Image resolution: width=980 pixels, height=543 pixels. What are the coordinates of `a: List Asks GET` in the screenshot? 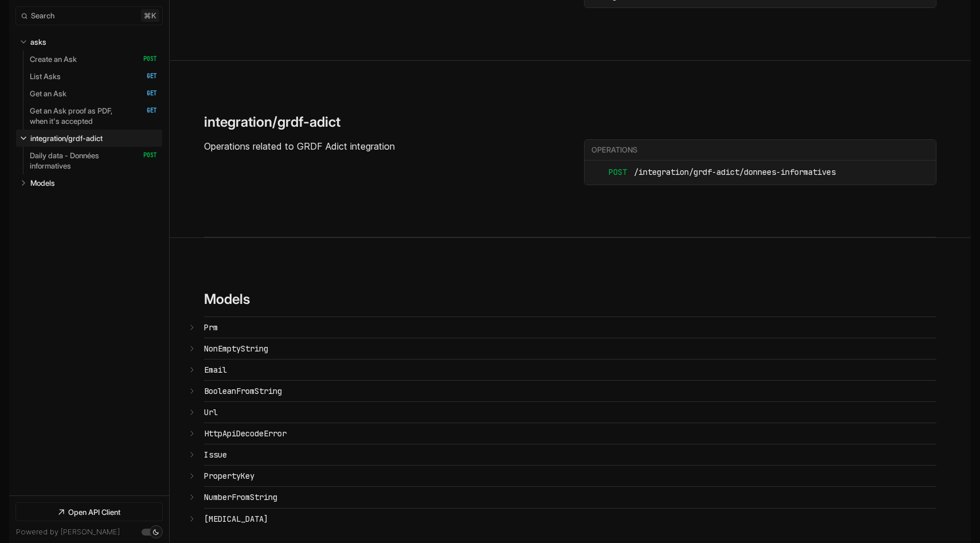 It's located at (94, 76).